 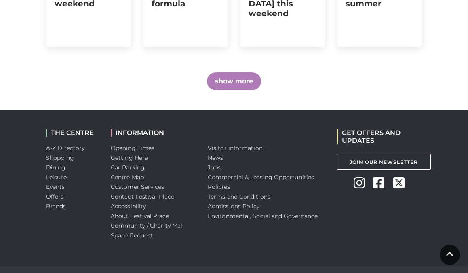 What do you see at coordinates (262, 216) in the screenshot?
I see `a: Environmental, Social and Governance` at bounding box center [262, 216].